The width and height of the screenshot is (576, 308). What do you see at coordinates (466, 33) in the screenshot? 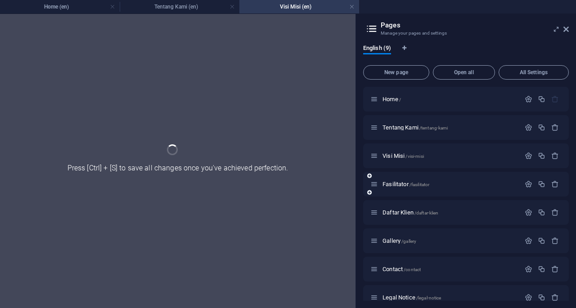
I see `h3: Manage your pages and settings` at bounding box center [466, 33].